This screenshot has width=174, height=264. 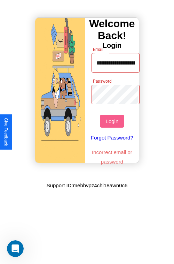 I want to click on div: Give Feedback, so click(x=6, y=132).